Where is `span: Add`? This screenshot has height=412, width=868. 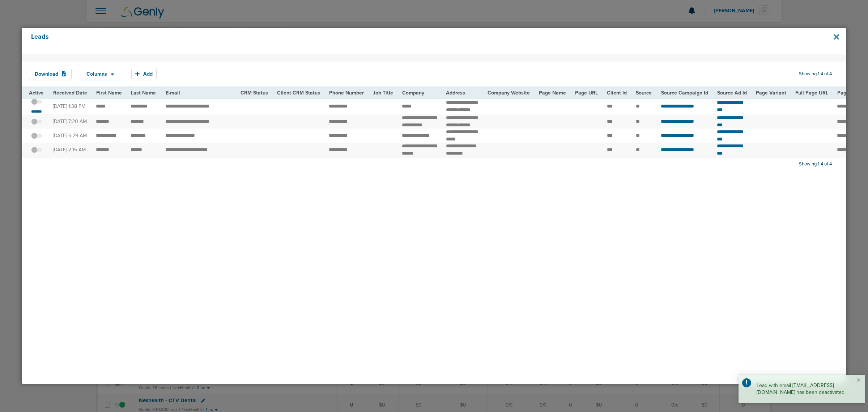 span: Add is located at coordinates (148, 73).